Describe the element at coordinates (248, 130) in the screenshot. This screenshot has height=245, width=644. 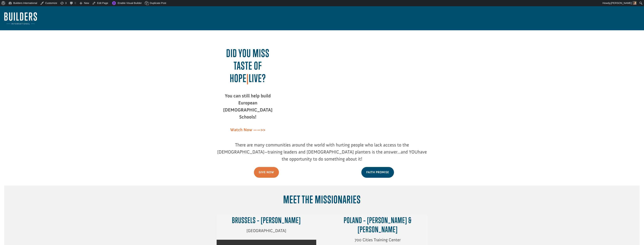
I see `strong: Watch Now ——>>` at that location.